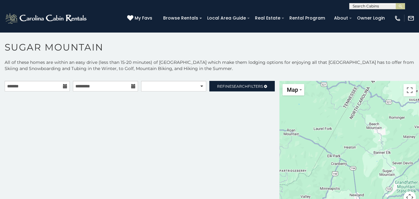 The width and height of the screenshot is (419, 199). What do you see at coordinates (307, 18) in the screenshot?
I see `a: Rental Program` at bounding box center [307, 18].